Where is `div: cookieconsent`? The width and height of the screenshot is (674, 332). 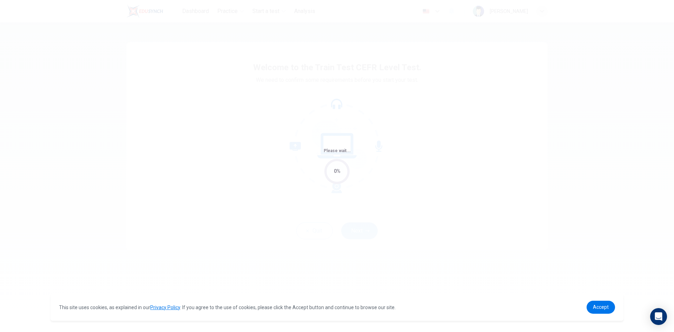
div: cookieconsent is located at coordinates (337, 307).